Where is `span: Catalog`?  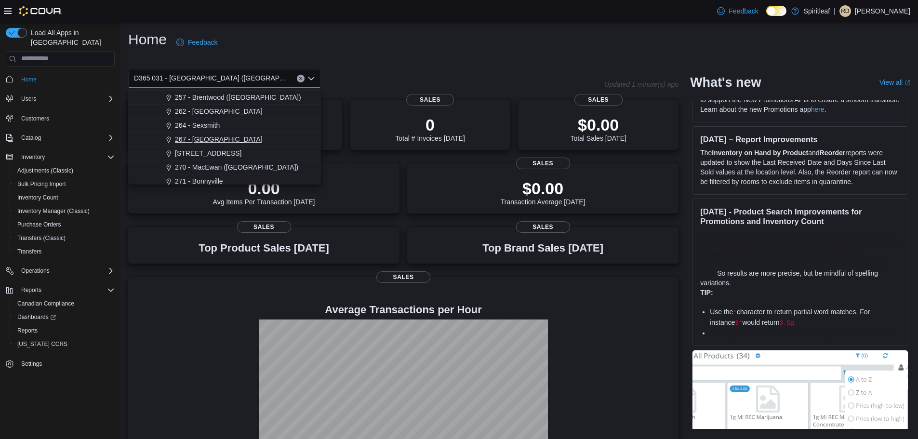 span: Catalog is located at coordinates (66, 138).